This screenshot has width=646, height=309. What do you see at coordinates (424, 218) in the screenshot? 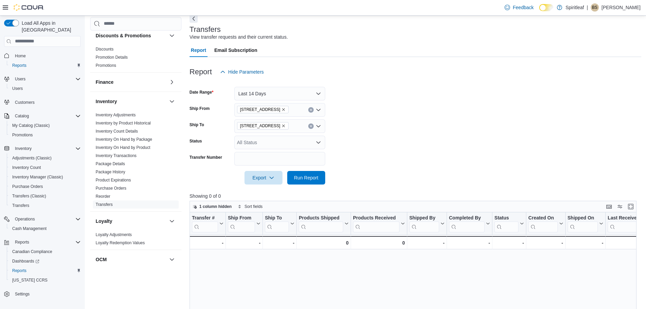
I see `div: Shipped By` at bounding box center [424, 218].